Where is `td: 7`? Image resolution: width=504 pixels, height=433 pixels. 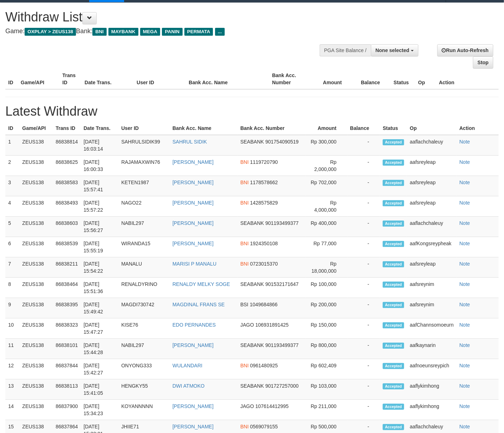
td: 7 is located at coordinates (12, 267).